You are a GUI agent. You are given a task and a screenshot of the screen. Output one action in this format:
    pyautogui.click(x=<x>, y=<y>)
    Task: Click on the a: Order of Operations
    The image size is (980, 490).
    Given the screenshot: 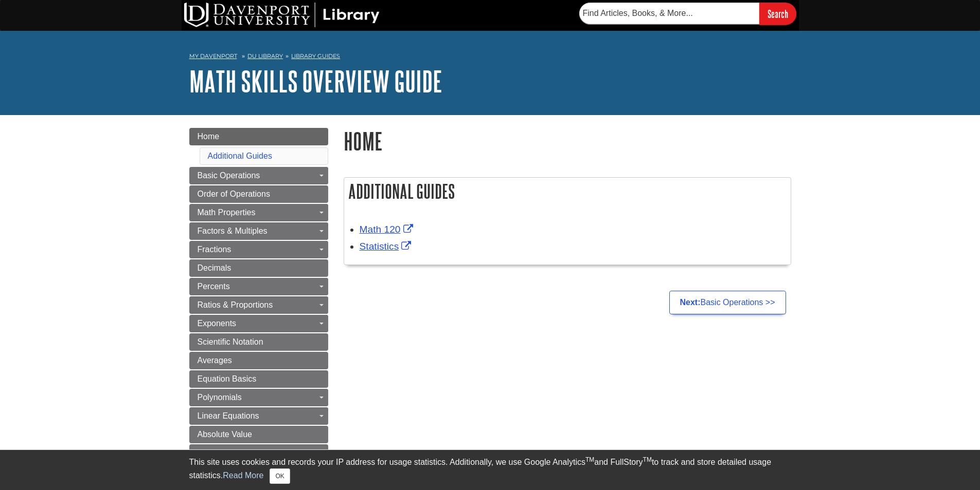 What is the action you would take?
    pyautogui.click(x=259, y=194)
    